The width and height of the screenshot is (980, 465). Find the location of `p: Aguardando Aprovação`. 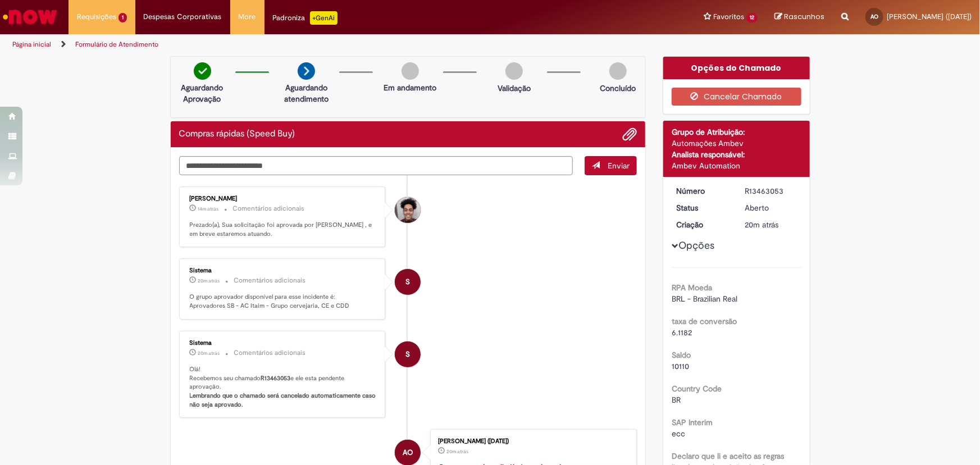

p: Aguardando Aprovação is located at coordinates (202, 94).